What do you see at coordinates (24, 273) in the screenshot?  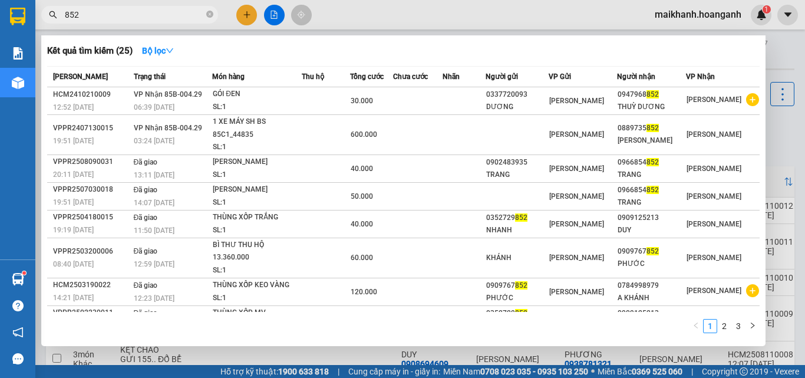 I see `sup: 1` at bounding box center [24, 273].